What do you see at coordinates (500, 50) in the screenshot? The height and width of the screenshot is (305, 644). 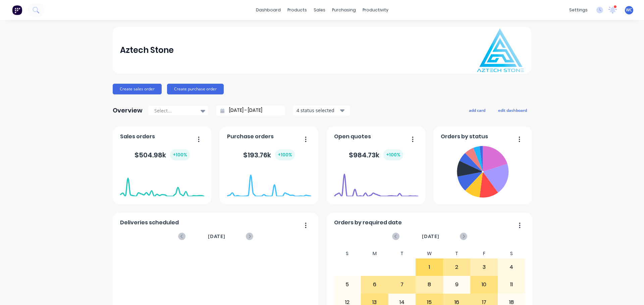 I see `img: Aztech Stone` at bounding box center [500, 50].